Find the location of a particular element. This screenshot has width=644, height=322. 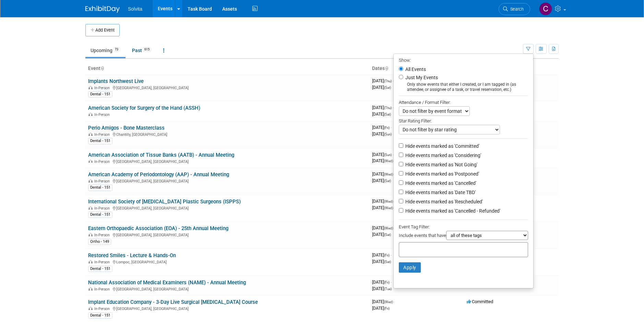

th: Dates is located at coordinates (417, 69).